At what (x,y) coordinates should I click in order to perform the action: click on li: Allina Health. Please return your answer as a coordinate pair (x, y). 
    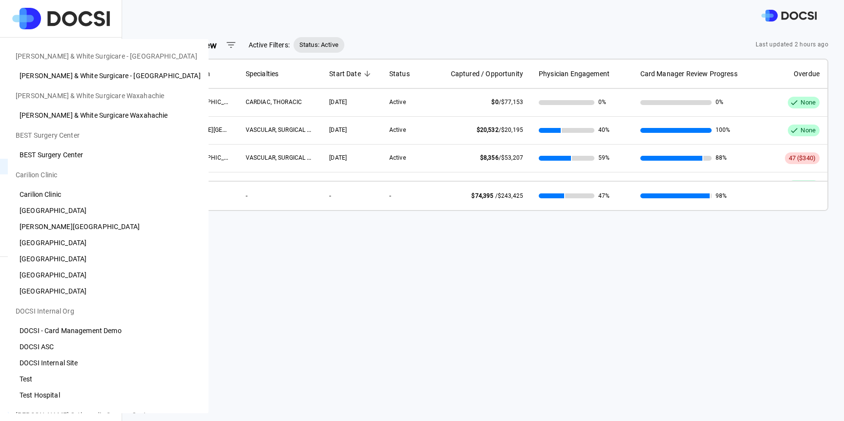
    Looking at the image, I should click on (108, 51).